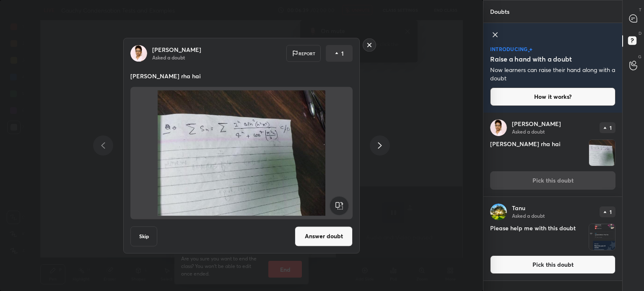 The height and width of the screenshot is (291, 644). I want to click on div: Report, so click(303, 53).